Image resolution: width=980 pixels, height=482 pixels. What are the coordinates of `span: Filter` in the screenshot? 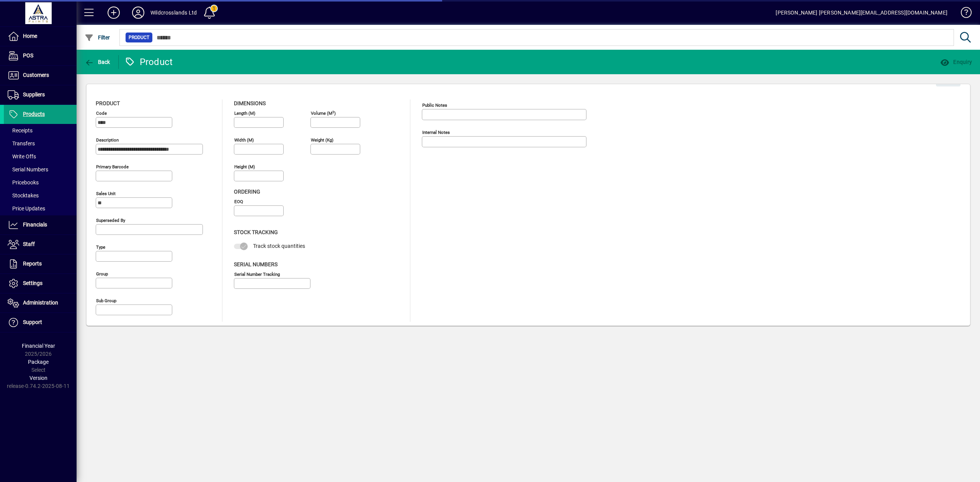 It's located at (97, 38).